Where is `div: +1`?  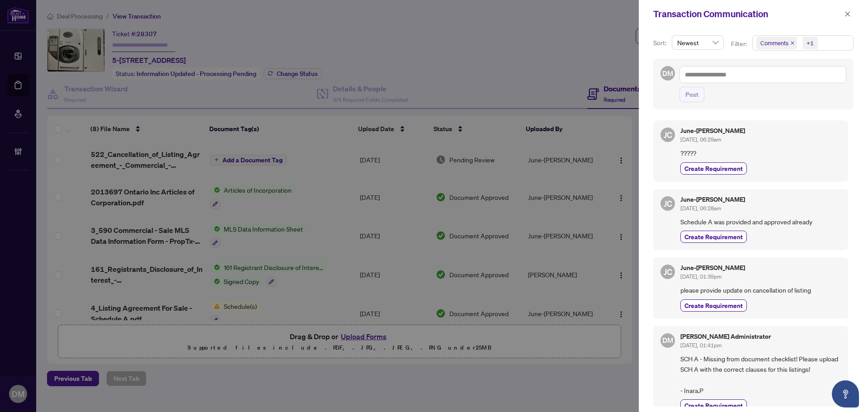 div: +1 is located at coordinates (810, 43).